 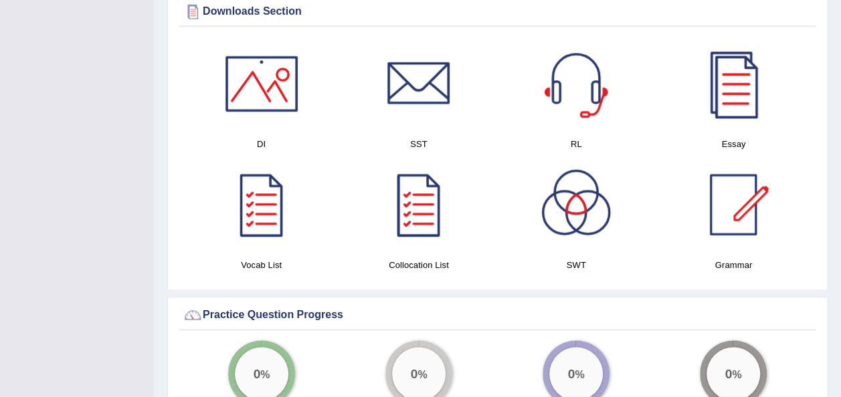 What do you see at coordinates (418, 265) in the screenshot?
I see `h4: Collocation List` at bounding box center [418, 265].